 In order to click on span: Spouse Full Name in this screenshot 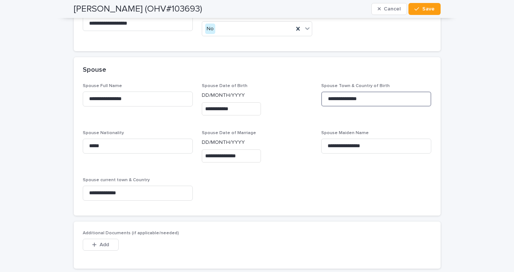, I will do `click(102, 86)`.